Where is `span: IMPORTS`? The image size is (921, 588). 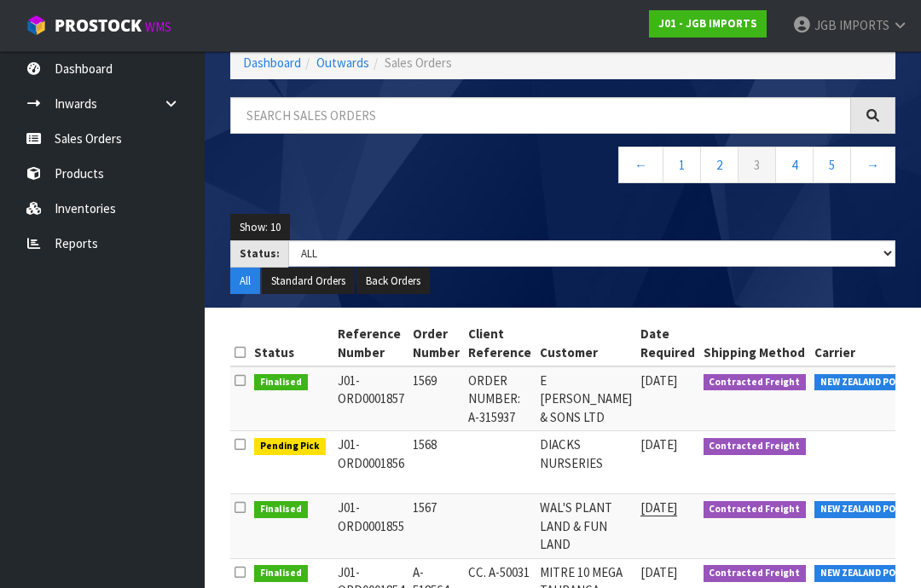
span: IMPORTS is located at coordinates (864, 25).